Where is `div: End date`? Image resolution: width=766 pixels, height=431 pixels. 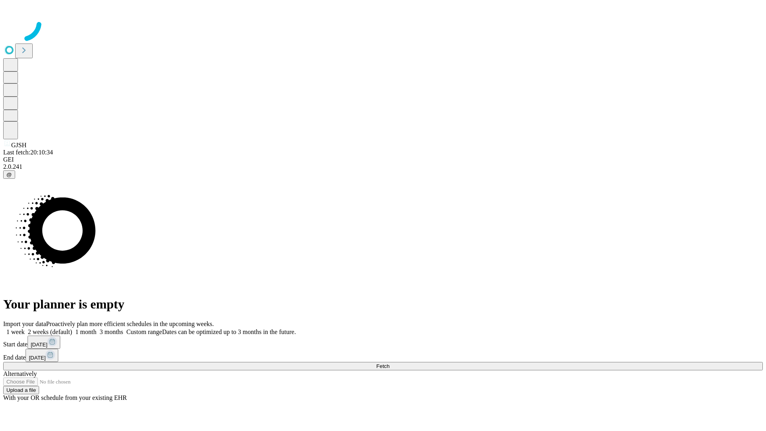 div: End date is located at coordinates (383, 355).